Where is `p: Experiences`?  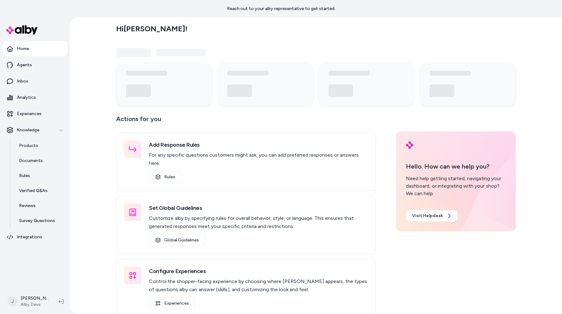
p: Experiences is located at coordinates (29, 114).